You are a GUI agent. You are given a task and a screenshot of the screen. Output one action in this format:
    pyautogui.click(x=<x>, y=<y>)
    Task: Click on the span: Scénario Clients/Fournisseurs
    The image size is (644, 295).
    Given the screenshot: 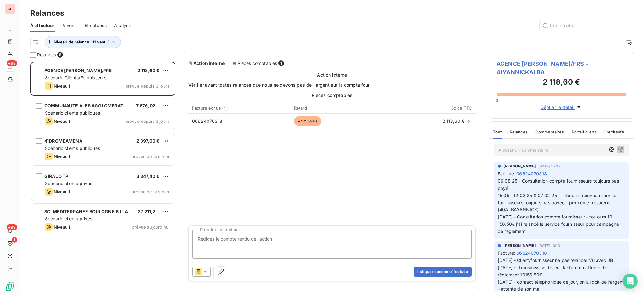 What is the action you would take?
    pyautogui.click(x=76, y=78)
    